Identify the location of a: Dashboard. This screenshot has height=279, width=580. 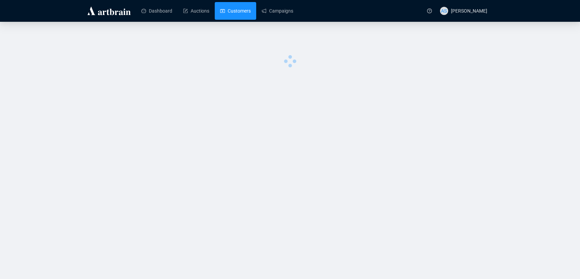
(157, 11).